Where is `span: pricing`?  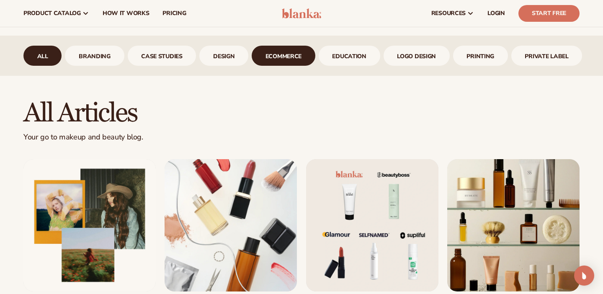 span: pricing is located at coordinates (174, 13).